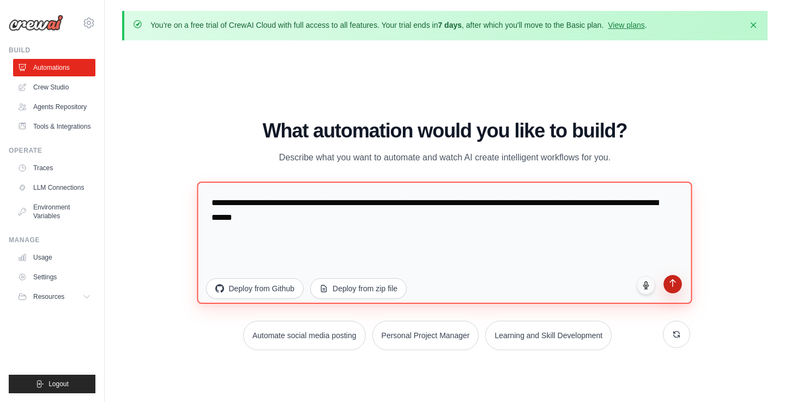  I want to click on button: Deploy from zip file, so click(358, 288).